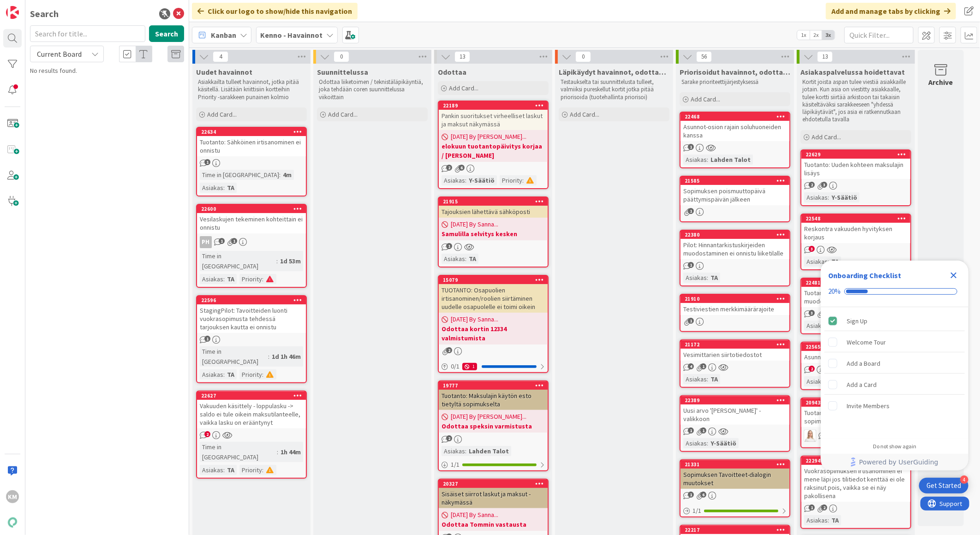 This screenshot has height=535, width=980. What do you see at coordinates (829, 35) in the screenshot?
I see `span: 3x` at bounding box center [829, 35].